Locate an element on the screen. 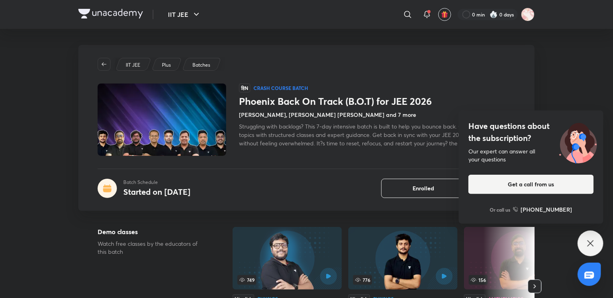 The width and height of the screenshot is (613, 298). button: Get a call from us is located at coordinates (531, 184).